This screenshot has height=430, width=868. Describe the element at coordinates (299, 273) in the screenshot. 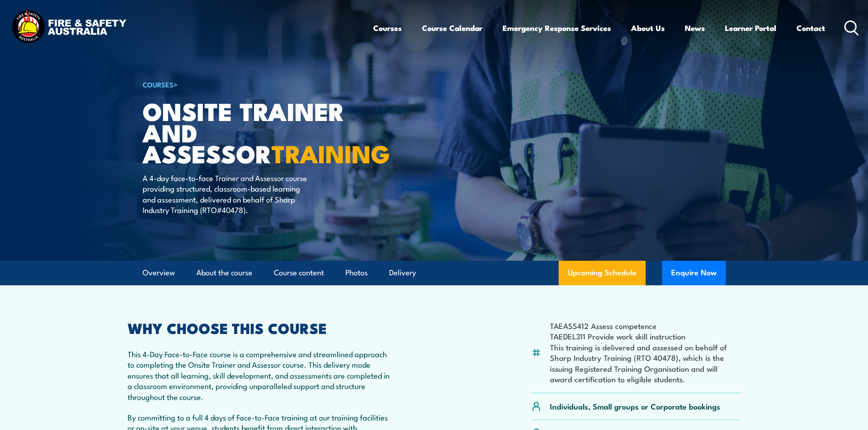

I see `a: Course content` at that location.